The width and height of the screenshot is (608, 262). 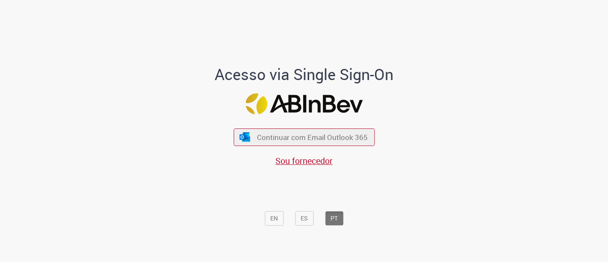 What do you see at coordinates (304, 74) in the screenshot?
I see `h1: Acesso via Single Sign-On` at bounding box center [304, 74].